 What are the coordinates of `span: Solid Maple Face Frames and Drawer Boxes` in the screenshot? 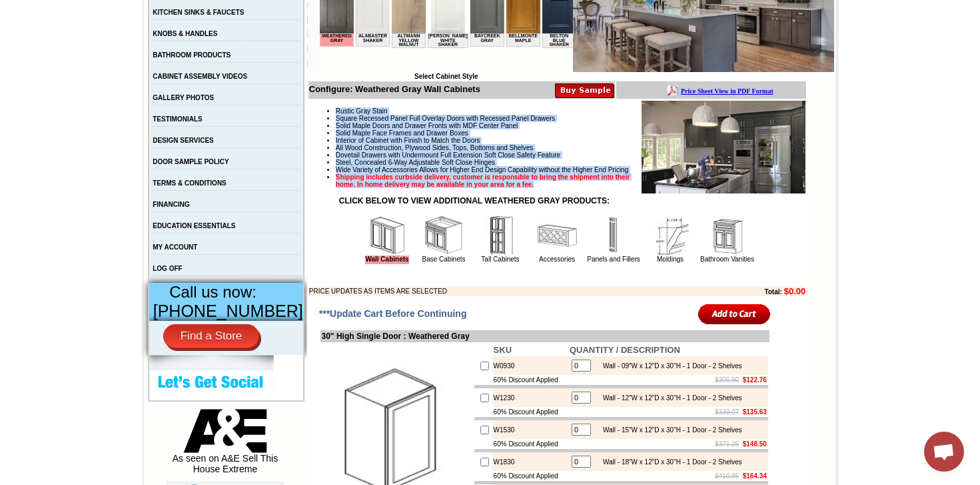 It's located at (402, 133).